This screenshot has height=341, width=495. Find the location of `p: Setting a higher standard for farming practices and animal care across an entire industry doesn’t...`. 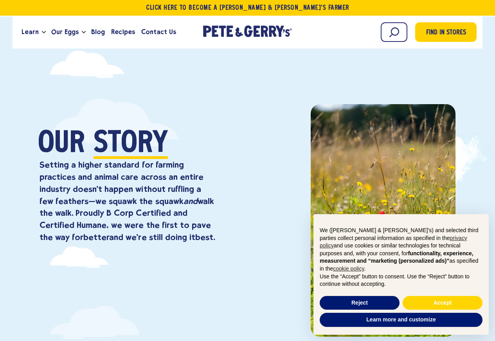

p: Setting a higher standard for farming practices and animal care across an entire industry doesn’t... is located at coordinates (127, 201).